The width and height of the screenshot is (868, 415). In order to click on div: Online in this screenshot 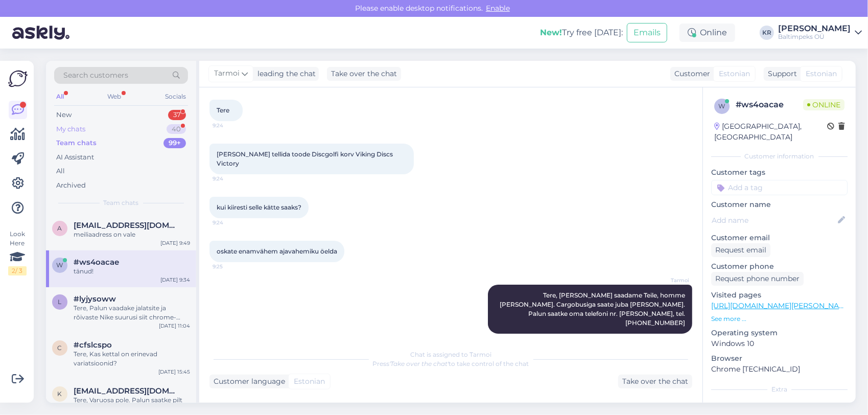, I will do `click(707, 32)`.